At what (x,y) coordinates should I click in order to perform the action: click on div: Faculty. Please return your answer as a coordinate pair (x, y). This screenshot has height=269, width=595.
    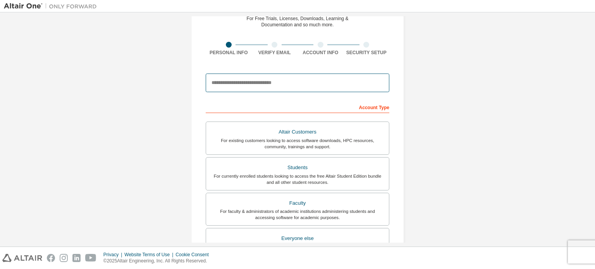
    Looking at the image, I should click on (297, 203).